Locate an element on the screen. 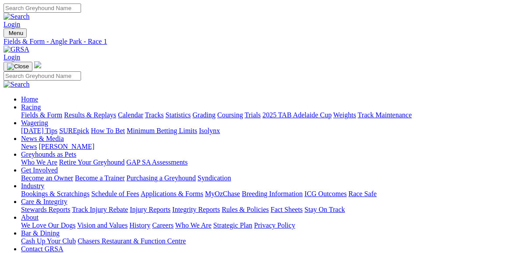  a: Contact GRSA is located at coordinates (42, 249).